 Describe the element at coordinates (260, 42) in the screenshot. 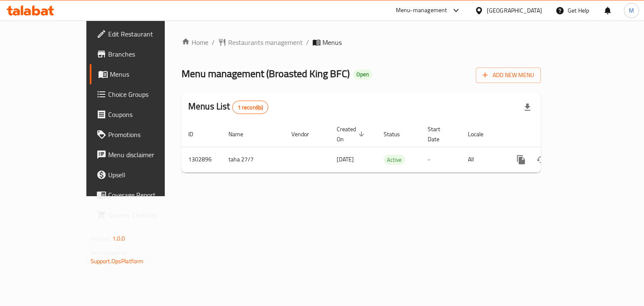

I see `a: Restaurants management` at that location.